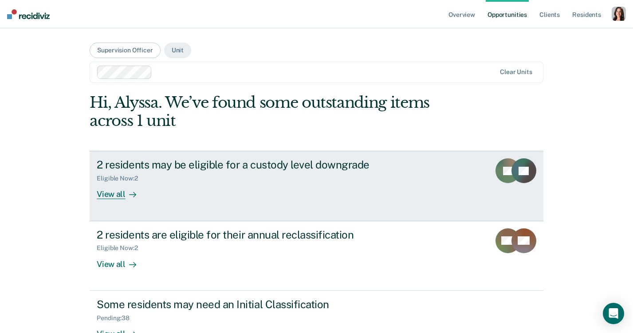 This screenshot has height=333, width=633. I want to click on div: Some residents may need an Initial Classification, so click(252, 304).